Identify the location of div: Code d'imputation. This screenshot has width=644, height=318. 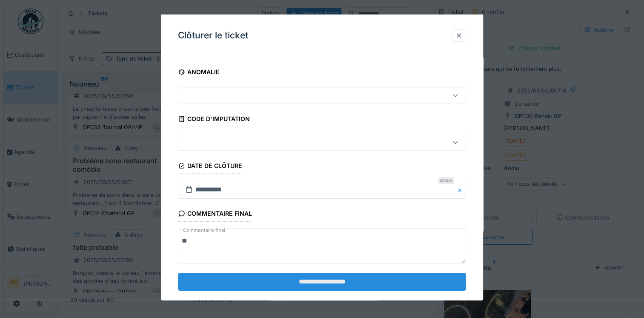
(214, 120).